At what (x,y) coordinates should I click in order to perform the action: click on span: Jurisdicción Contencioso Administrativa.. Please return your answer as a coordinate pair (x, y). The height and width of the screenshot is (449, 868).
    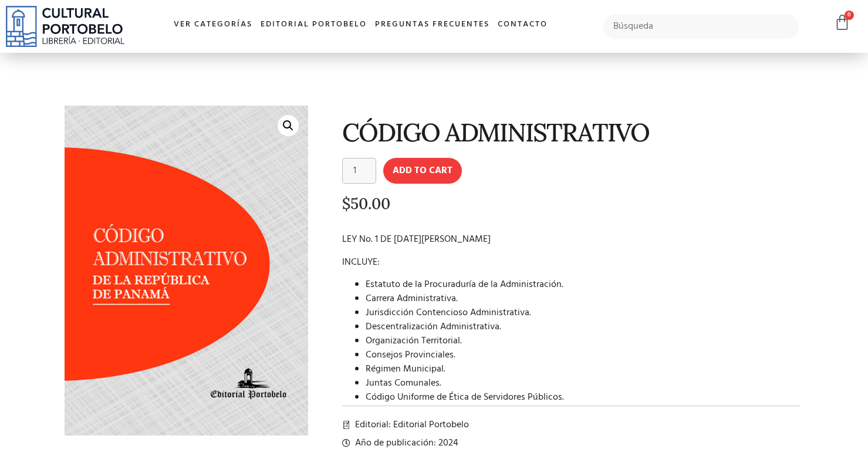
    Looking at the image, I should click on (449, 313).